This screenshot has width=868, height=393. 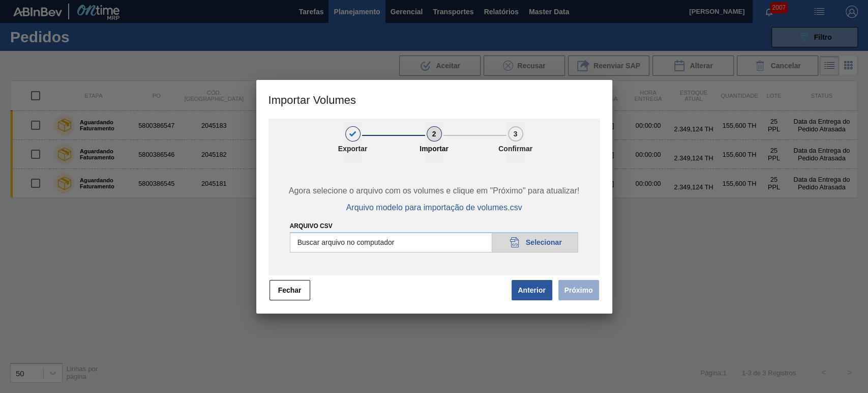 I want to click on span: Agora selecione o arquivo com os volumes e clique em "Próximo" para atualizar!, so click(x=434, y=191).